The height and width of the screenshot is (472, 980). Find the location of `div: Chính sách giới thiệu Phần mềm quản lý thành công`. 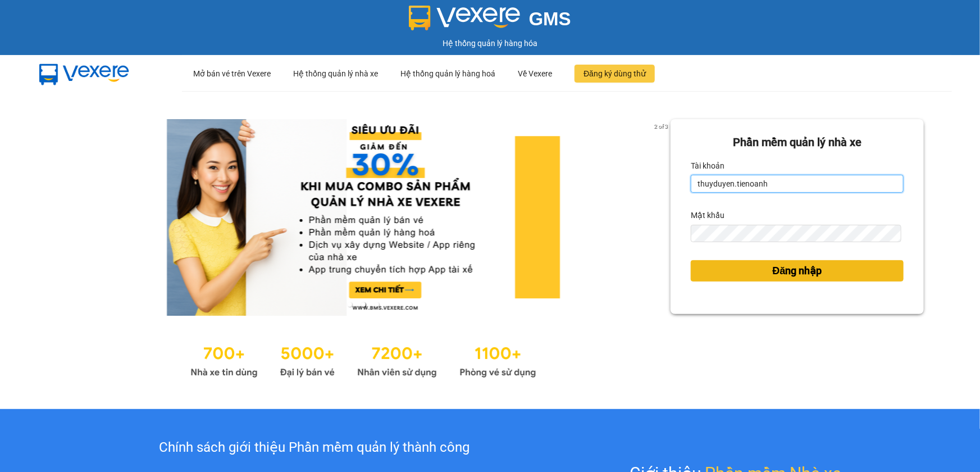

div: Chính sách giới thiệu Phần mềm quản lý thành công is located at coordinates (314, 448).